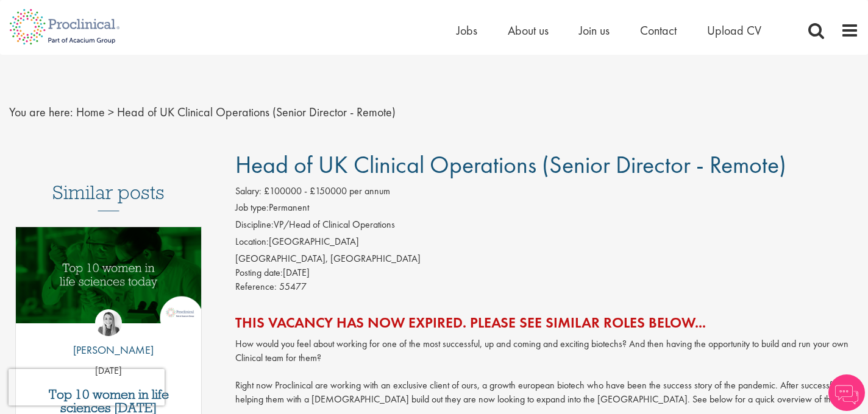 The width and height of the screenshot is (868, 414). Describe the element at coordinates (658, 31) in the screenshot. I see `a: Contact` at that location.